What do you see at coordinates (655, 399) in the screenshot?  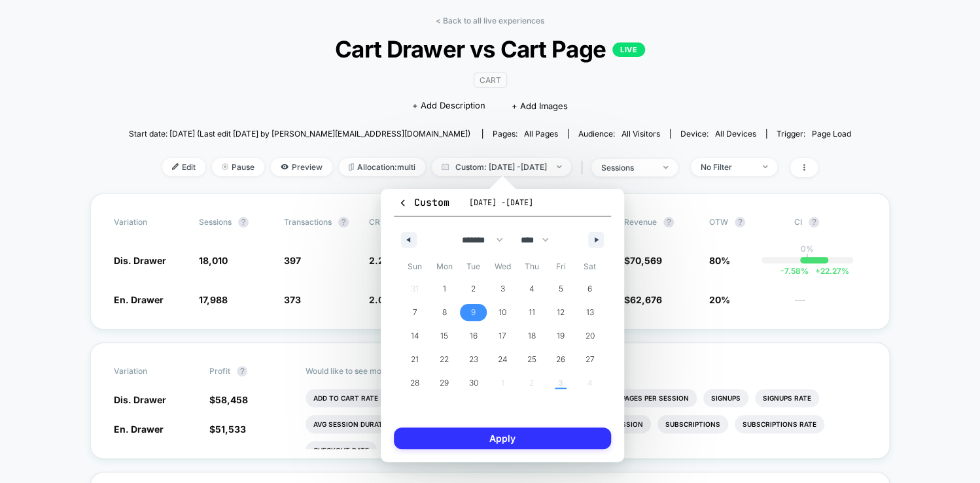 I see `li: Pages Per Session` at bounding box center [655, 399].